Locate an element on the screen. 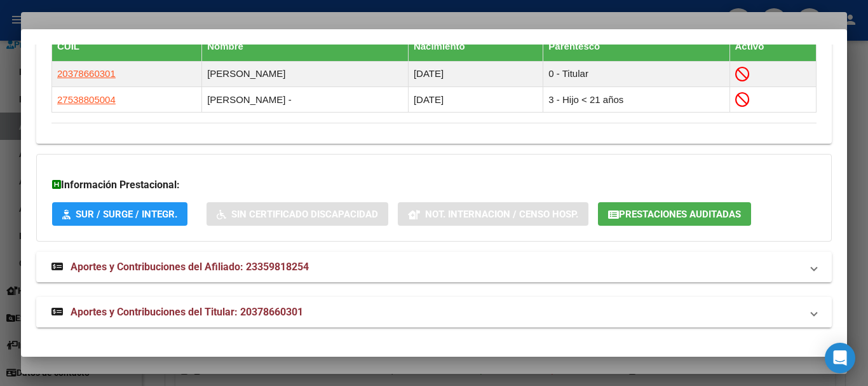 The image size is (868, 386). button: Sin Certificado Discapacidad is located at coordinates (297, 213).